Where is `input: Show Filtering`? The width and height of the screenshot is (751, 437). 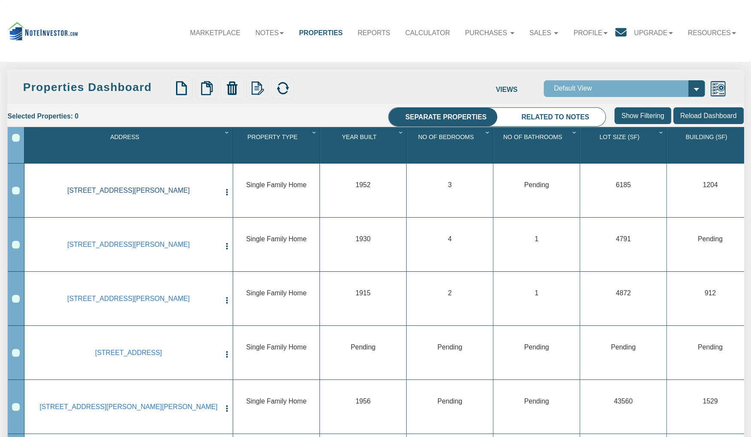 input: Show Filtering is located at coordinates (643, 116).